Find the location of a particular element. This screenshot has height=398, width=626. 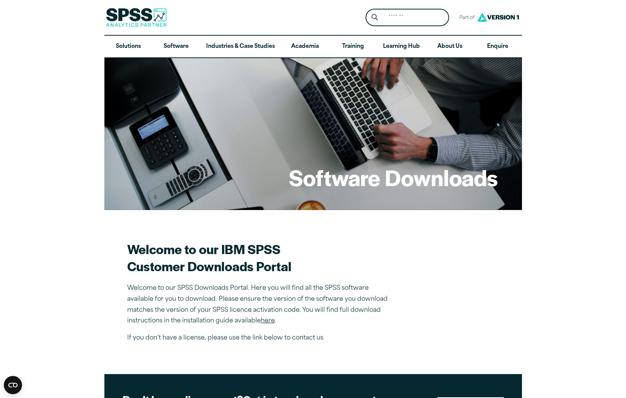

form: Site Header Search Form is located at coordinates (407, 17).